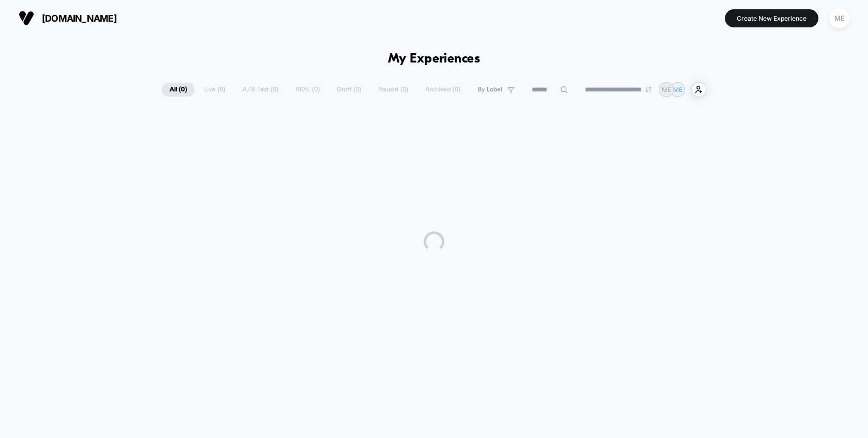  I want to click on h1: My Experiences, so click(434, 59).